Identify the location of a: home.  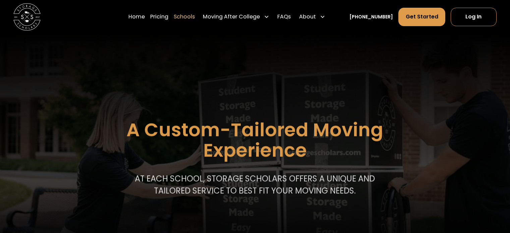
(27, 17).